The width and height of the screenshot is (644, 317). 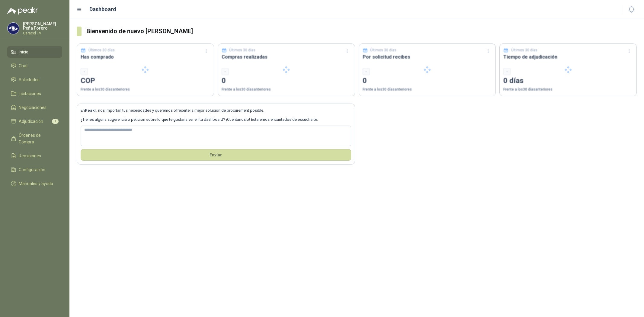 What do you see at coordinates (35, 94) in the screenshot?
I see `a: Licitaciones` at bounding box center [35, 94].